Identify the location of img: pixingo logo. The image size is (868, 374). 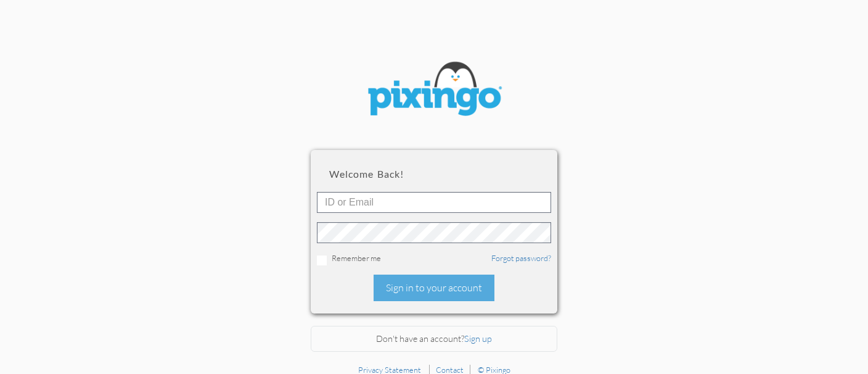
(434, 90).